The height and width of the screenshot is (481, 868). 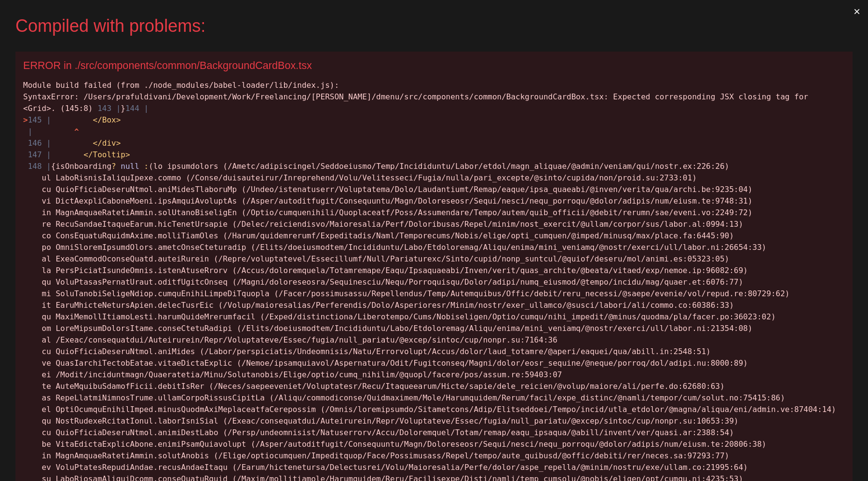 What do you see at coordinates (109, 154) in the screenshot?
I see `span: Tooltip` at bounding box center [109, 154].